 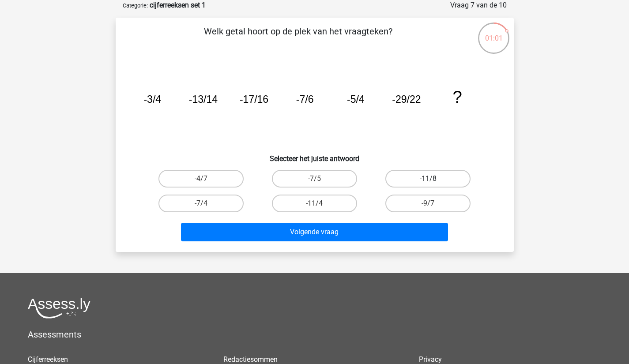 What do you see at coordinates (428, 179) in the screenshot?
I see `label: -11/8` at bounding box center [428, 179].